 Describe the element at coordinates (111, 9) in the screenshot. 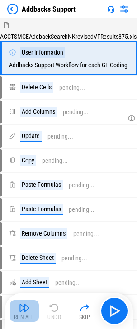

I see `img: Support` at that location.